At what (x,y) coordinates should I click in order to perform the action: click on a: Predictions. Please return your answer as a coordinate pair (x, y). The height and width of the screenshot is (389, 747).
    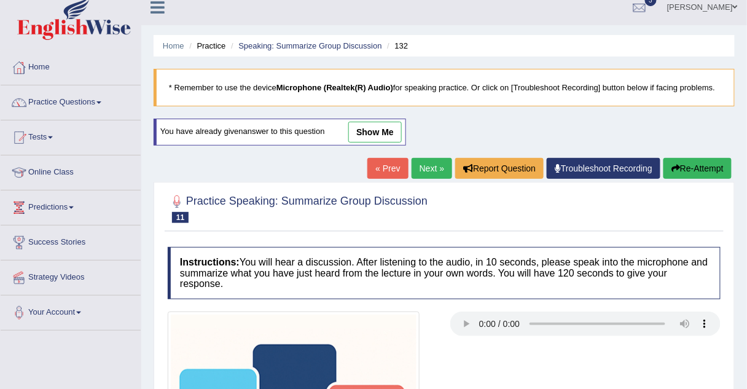
    Looking at the image, I should click on (71, 206).